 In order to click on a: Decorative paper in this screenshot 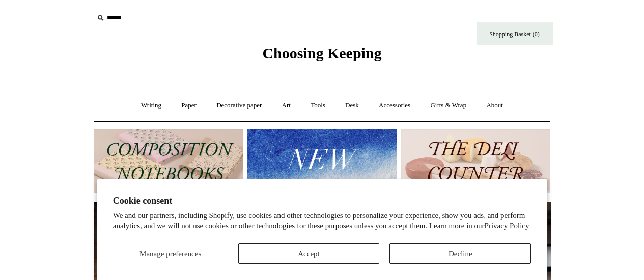, I will do `click(239, 105)`.